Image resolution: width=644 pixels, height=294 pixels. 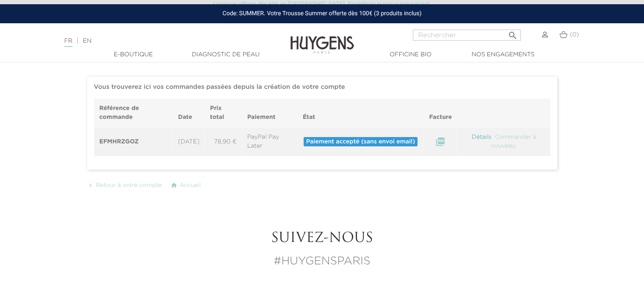 What do you see at coordinates (226, 55) in the screenshot?
I see `a: Diagnostic de peau` at bounding box center [226, 55].